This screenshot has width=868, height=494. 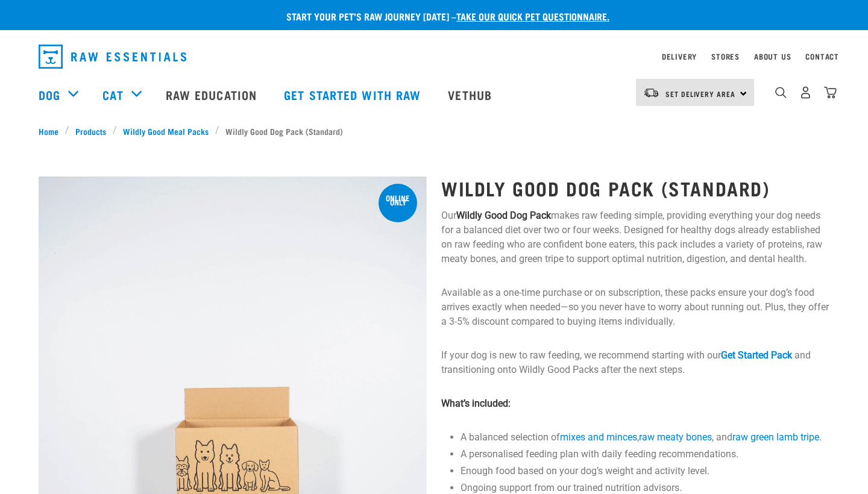 What do you see at coordinates (644, 455) in the screenshot?
I see `li: A personalised feeding plan with daily feeding recommendations.` at bounding box center [644, 455].